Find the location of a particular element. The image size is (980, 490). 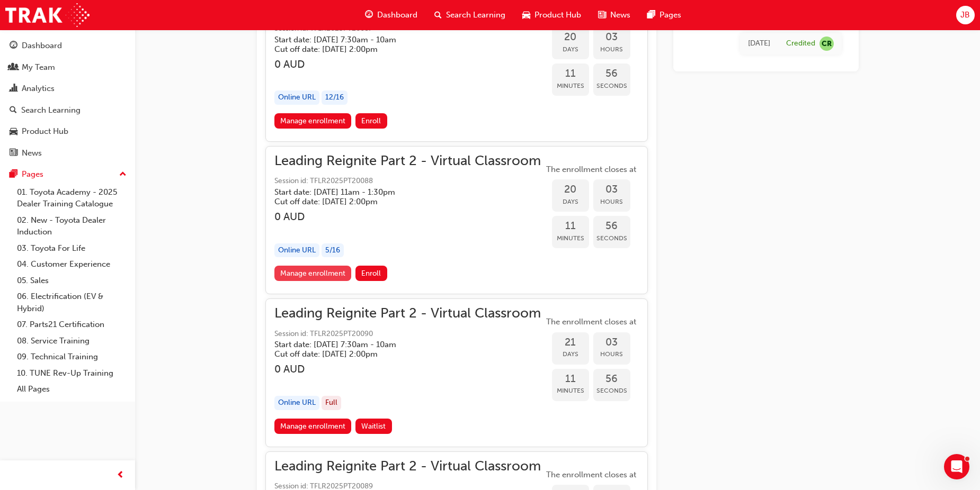

button: Pages is located at coordinates (68, 174).